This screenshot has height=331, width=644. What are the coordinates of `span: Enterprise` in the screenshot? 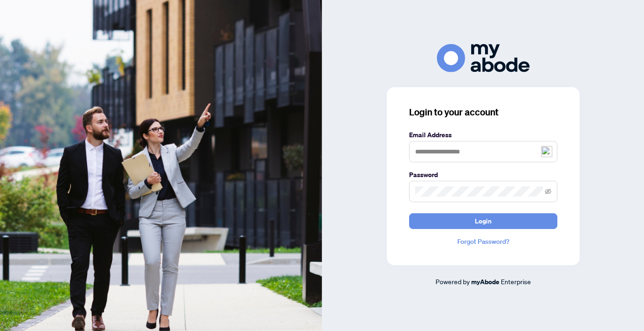 It's located at (515, 282).